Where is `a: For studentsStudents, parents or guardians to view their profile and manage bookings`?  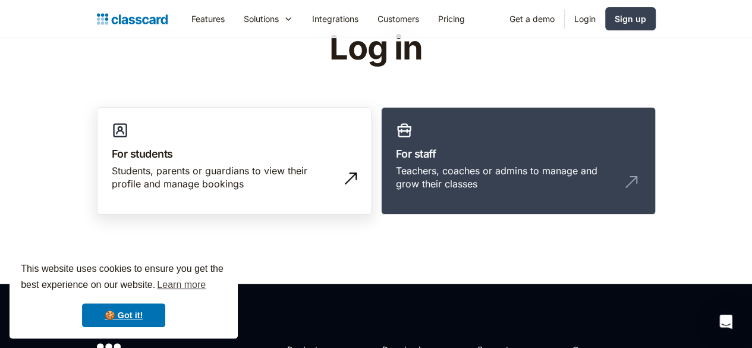 a: For studentsStudents, parents or guardians to view their profile and manage bookings is located at coordinates (234, 161).